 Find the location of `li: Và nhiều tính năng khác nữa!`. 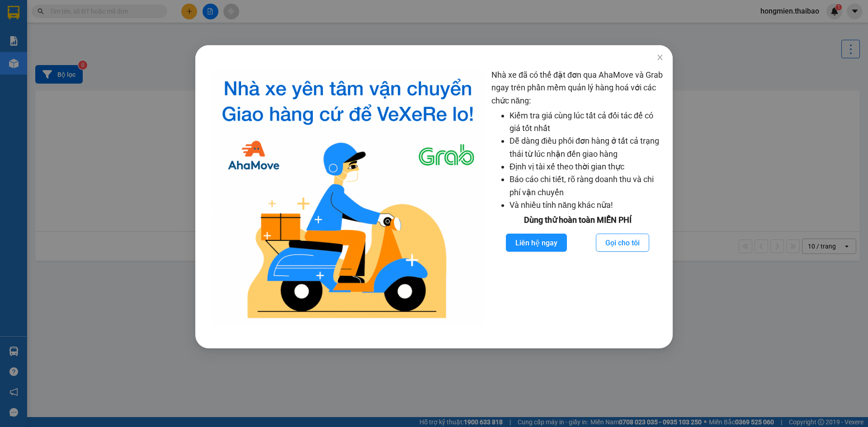

li: Và nhiều tính năng khác nữa! is located at coordinates (586, 205).